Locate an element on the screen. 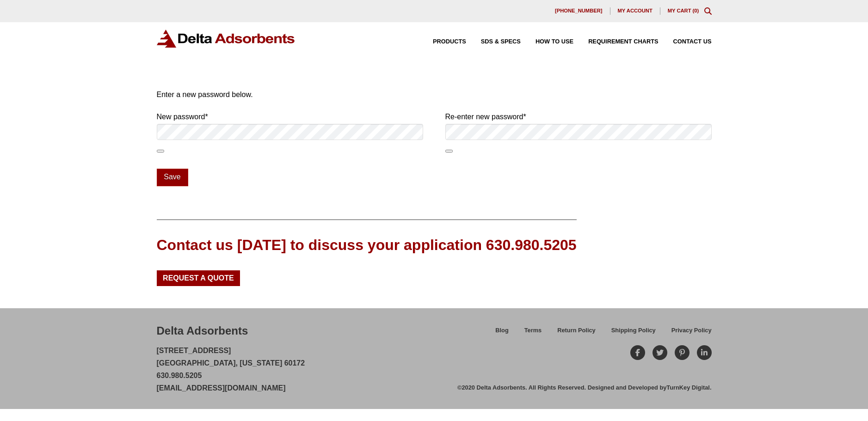  a: Products is located at coordinates (442, 41).